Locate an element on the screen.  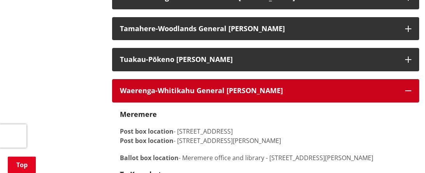
a: Top is located at coordinates (22, 165).